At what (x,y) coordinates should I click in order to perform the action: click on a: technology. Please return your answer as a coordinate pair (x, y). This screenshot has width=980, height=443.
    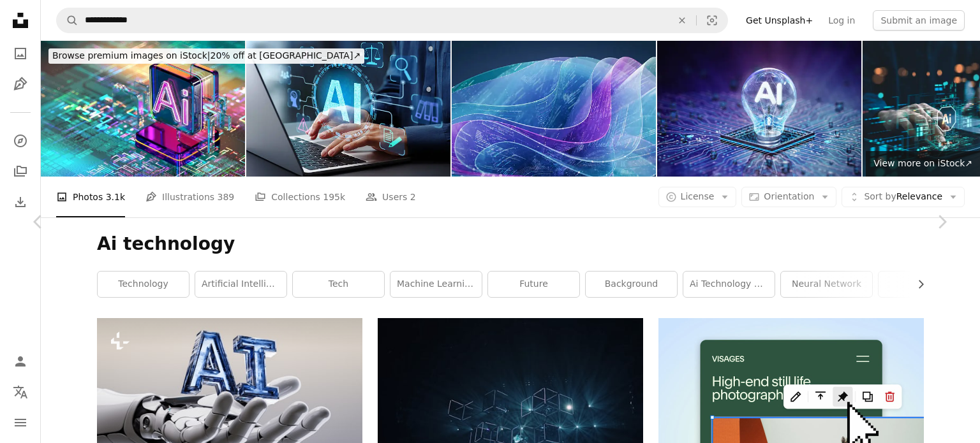
    Looking at the image, I should click on (143, 285).